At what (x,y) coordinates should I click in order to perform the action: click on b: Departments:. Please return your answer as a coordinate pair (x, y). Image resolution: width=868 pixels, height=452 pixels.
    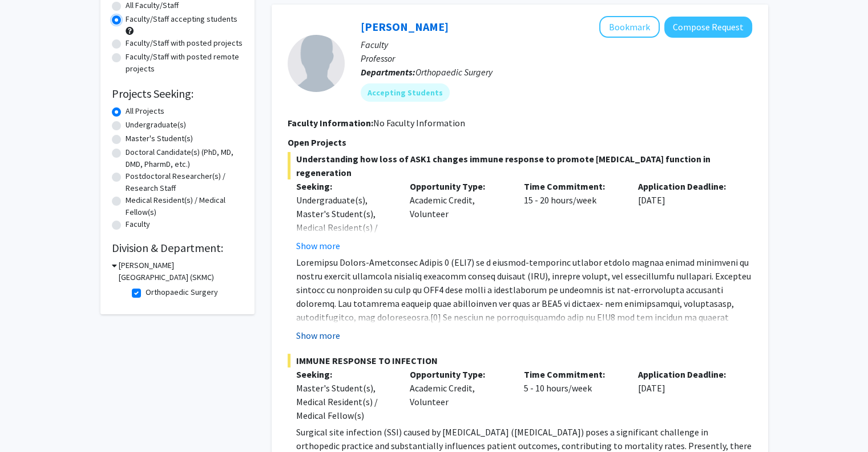
    Looking at the image, I should click on (388, 72).